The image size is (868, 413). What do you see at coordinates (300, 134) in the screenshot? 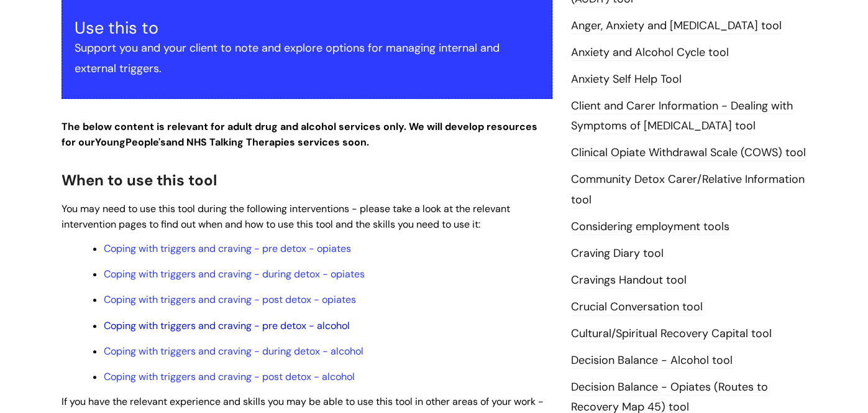
I see `strong: The below content is relevant for adult drug and alcohol services only. We will develop resources...` at bounding box center [300, 134].